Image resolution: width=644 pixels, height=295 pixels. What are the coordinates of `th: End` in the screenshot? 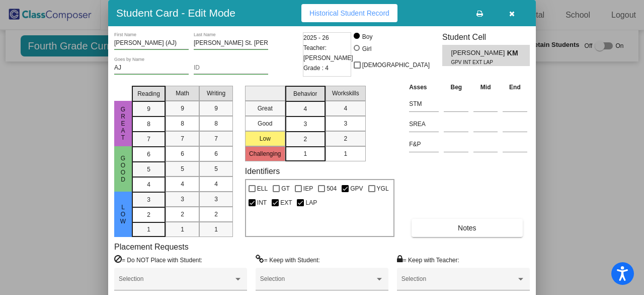 It's located at (514, 88).